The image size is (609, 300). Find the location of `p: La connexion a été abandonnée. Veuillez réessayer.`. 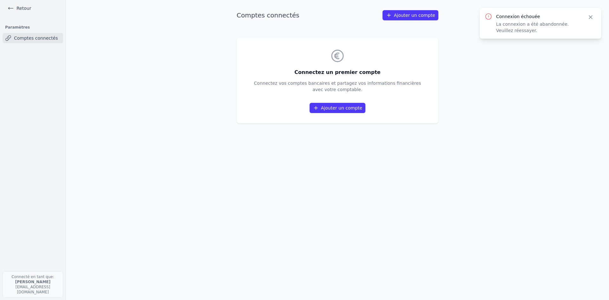

p: La connexion a été abandonnée. Veuillez réessayer. is located at coordinates (538, 27).